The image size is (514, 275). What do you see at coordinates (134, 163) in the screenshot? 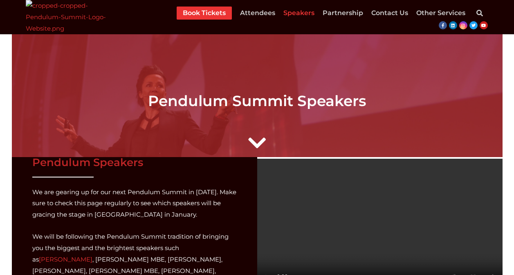
I see `h3: Pendulum Speakers` at bounding box center [134, 163].